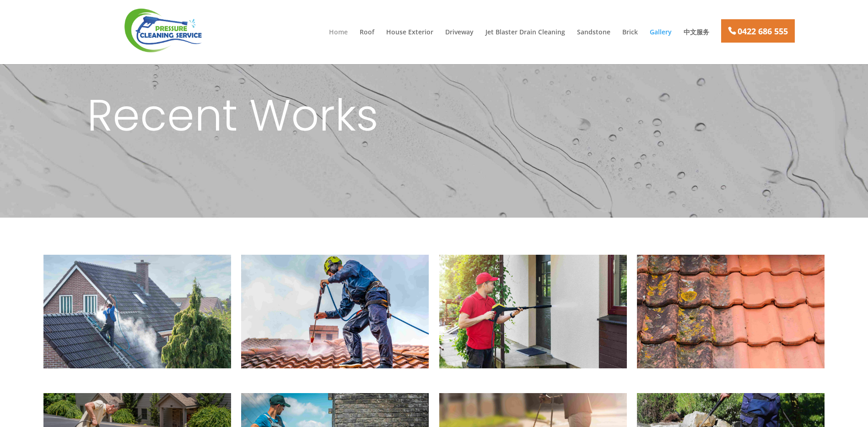 The height and width of the screenshot is (427, 868). I want to click on a: House Exterior, so click(410, 37).